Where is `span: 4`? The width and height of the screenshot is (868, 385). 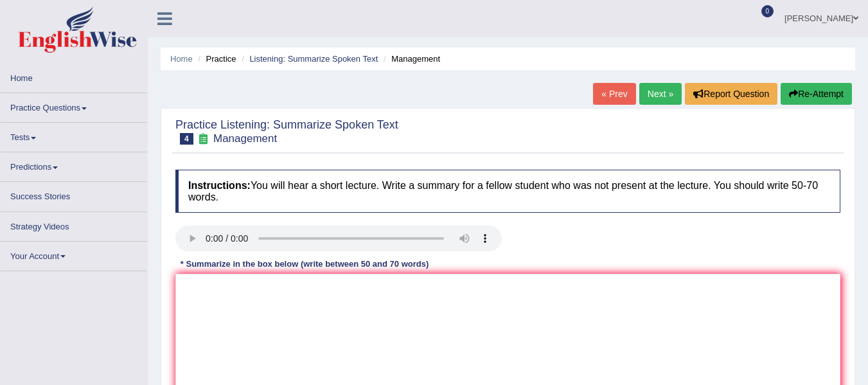
span: 4 is located at coordinates (186, 138).